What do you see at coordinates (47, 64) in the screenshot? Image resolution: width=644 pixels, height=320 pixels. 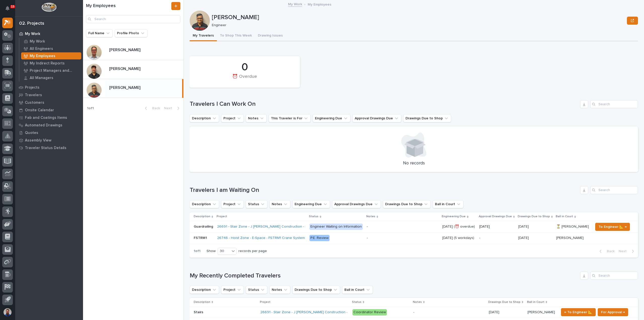 I see `p: My Indirect Reports` at bounding box center [47, 64].